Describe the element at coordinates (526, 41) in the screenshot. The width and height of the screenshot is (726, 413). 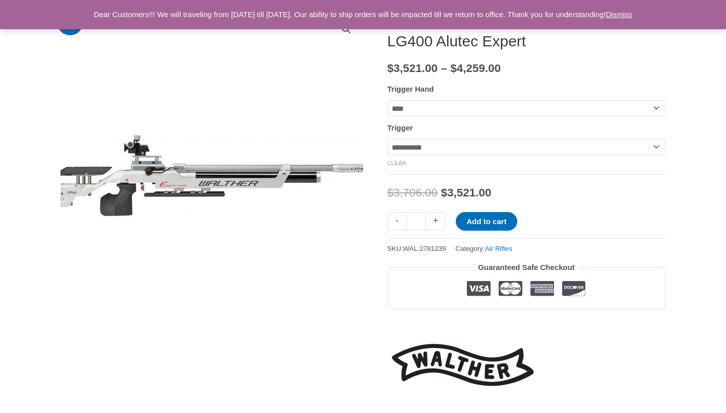
I see `h1: LG400 Alutec Expert` at that location.